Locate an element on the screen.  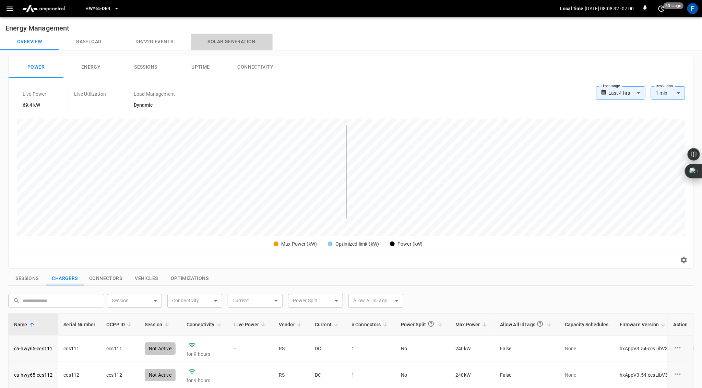
p: Load Management is located at coordinates (154, 94).